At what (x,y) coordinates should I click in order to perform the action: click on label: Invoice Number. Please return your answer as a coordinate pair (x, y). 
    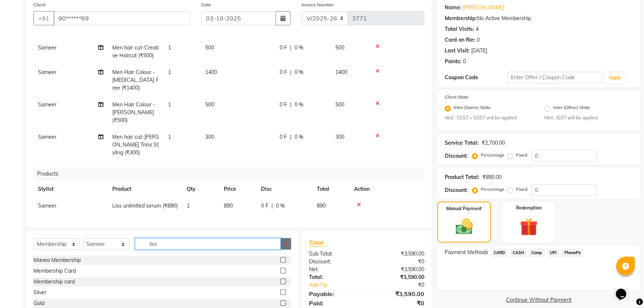
    Looking at the image, I should click on (317, 5).